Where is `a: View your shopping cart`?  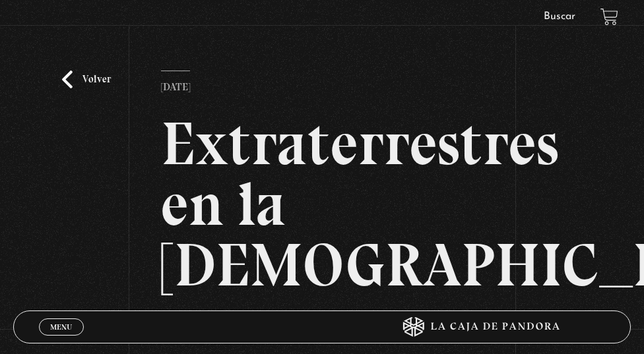
a: View your shopping cart is located at coordinates (608, 17).